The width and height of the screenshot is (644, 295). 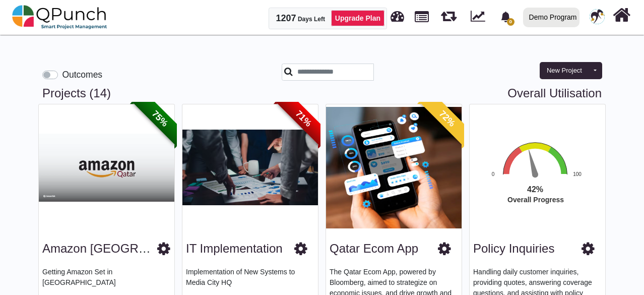 What do you see at coordinates (506, 16) in the screenshot?
I see `a: bell fill0` at bounding box center [506, 16].